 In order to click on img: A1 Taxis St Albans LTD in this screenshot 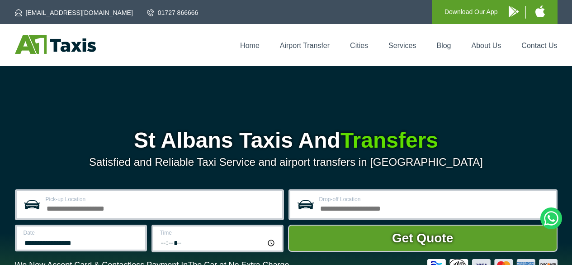, I will do `click(55, 44)`.